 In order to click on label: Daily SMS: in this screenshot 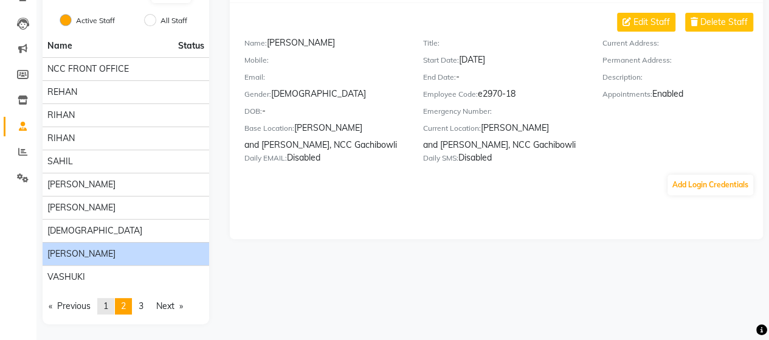, I will do `click(441, 158)`.